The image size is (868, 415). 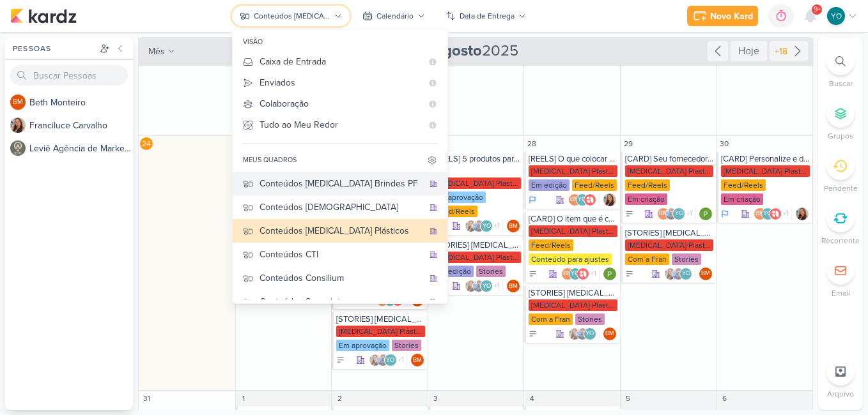 What do you see at coordinates (532, 144) in the screenshot?
I see `div: 28` at bounding box center [532, 144].